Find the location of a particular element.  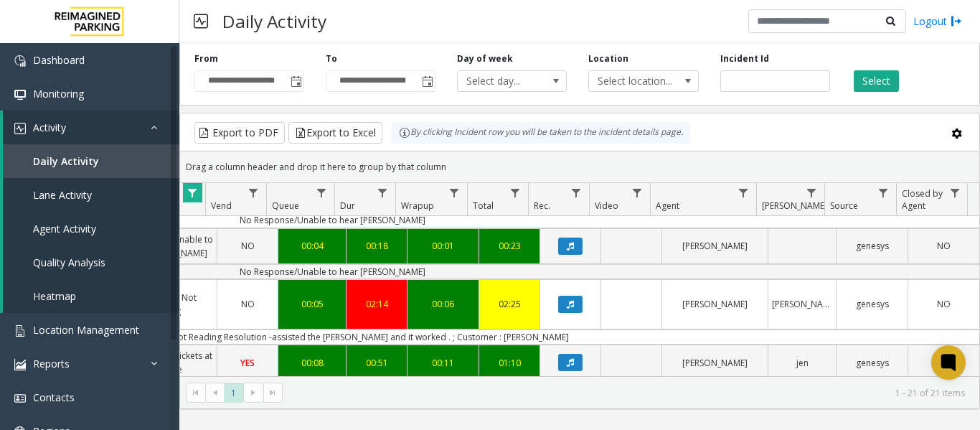

span: Agent is located at coordinates (667, 205).